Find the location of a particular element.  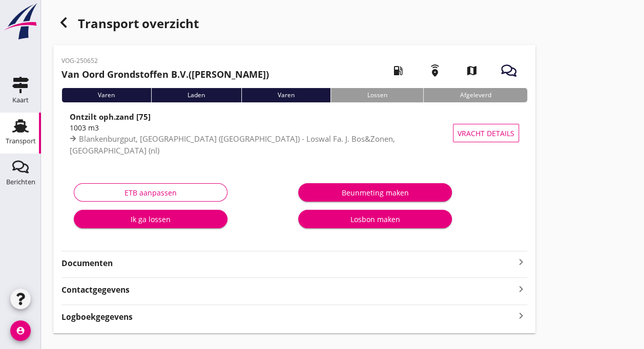

i: local_gas_station is located at coordinates (398, 70).